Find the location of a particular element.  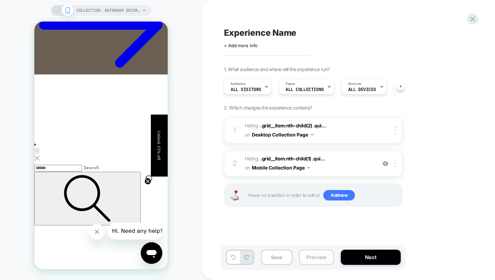

span: Unlock 15% off is located at coordinates (125, 124).